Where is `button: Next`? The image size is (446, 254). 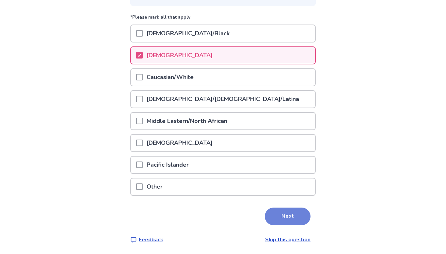
button: Next is located at coordinates (288, 216).